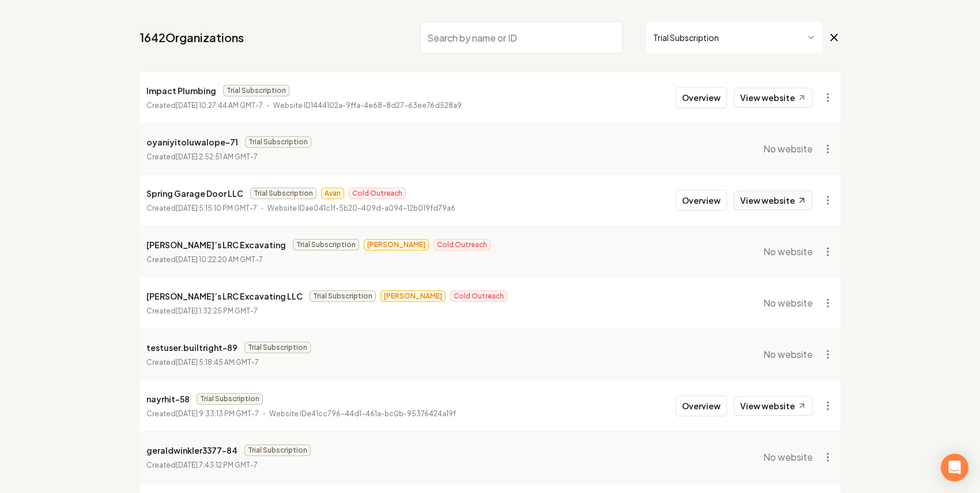  What do you see at coordinates (333, 193) in the screenshot?
I see `span: Avan` at bounding box center [333, 193].